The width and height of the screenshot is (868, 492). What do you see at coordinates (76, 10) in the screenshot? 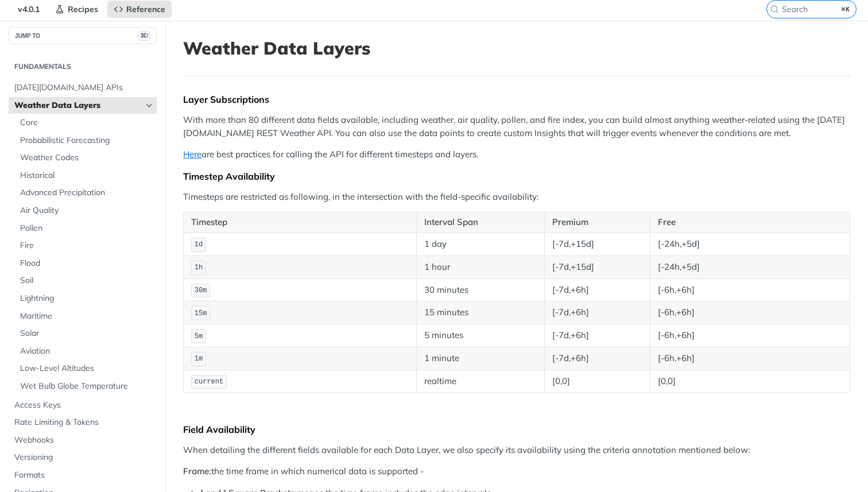
I see `a: Recipes` at bounding box center [76, 10].